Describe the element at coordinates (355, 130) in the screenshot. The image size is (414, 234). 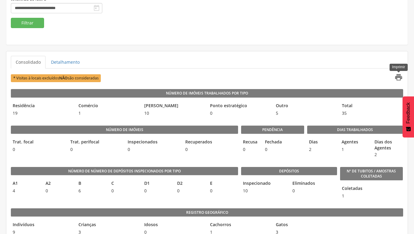
I see `legend: Dias Trabalhados` at that location.